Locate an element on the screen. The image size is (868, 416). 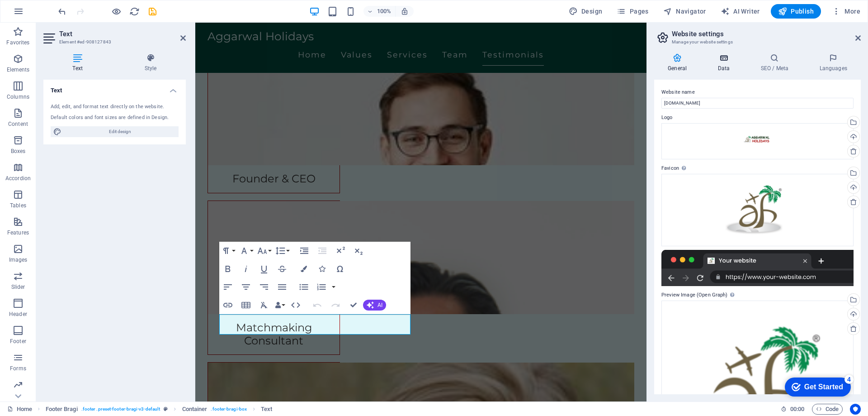
span: Edit design is located at coordinates (120, 132).